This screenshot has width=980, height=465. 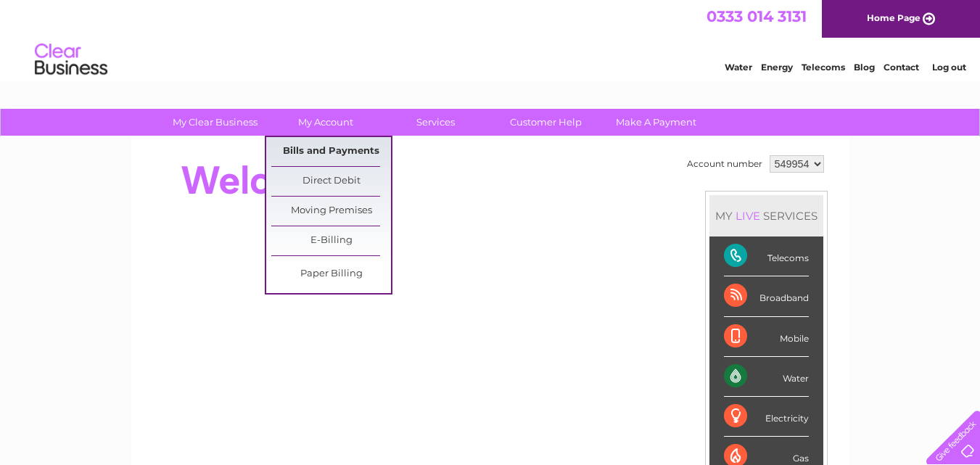 What do you see at coordinates (331, 151) in the screenshot?
I see `a: Bills and Payments` at bounding box center [331, 151].